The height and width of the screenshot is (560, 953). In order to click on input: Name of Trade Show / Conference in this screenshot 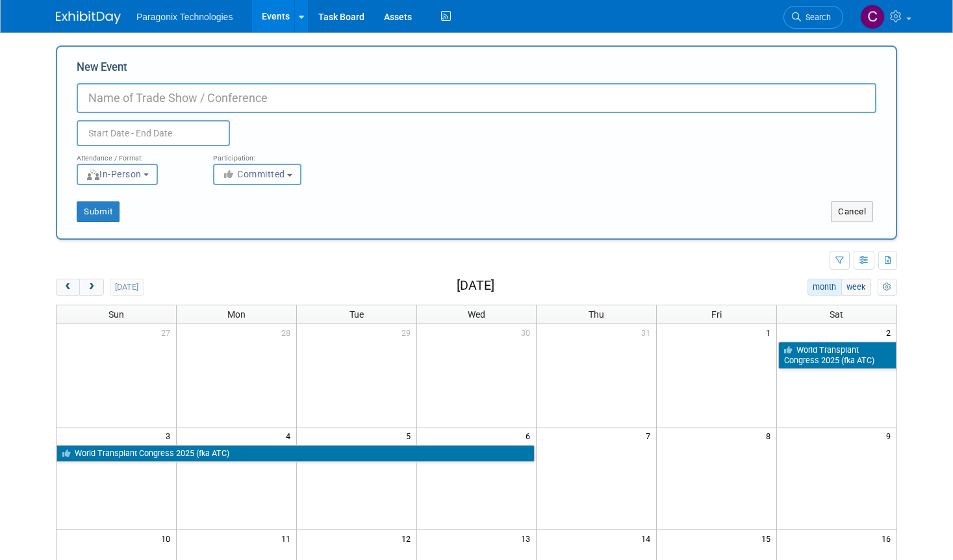, I will do `click(476, 98)`.